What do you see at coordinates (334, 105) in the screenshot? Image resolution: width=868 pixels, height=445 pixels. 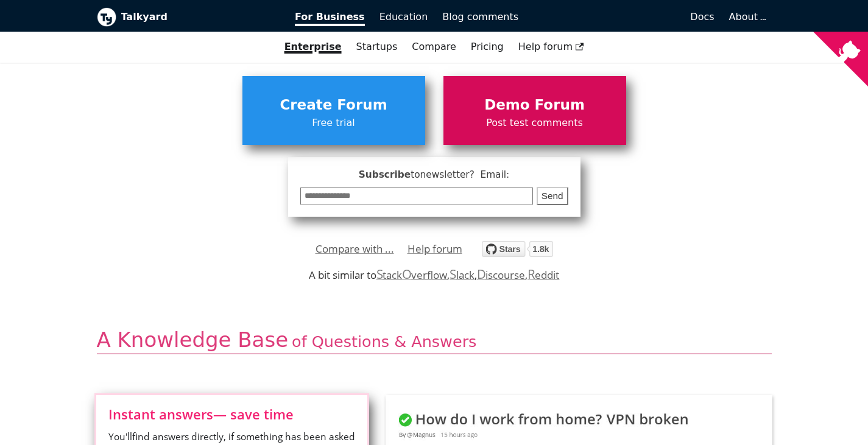 I see `span: Create Forum` at bounding box center [334, 105].